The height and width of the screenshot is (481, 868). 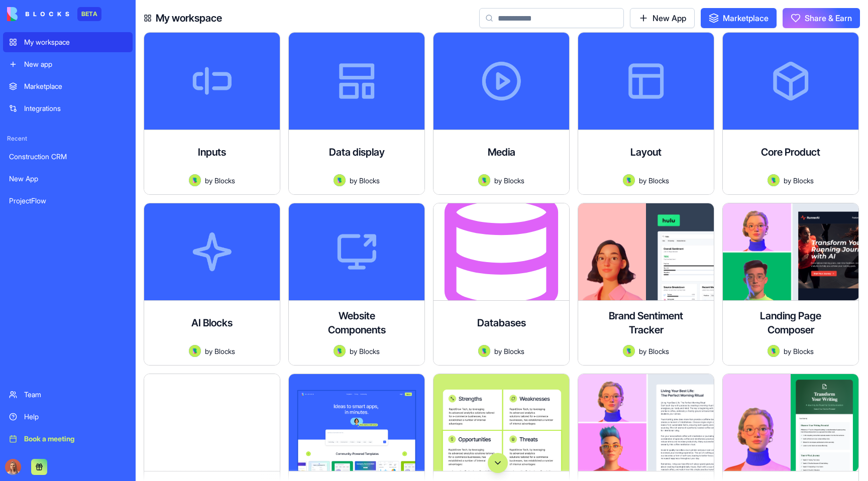 I want to click on div: BETA, so click(x=89, y=14).